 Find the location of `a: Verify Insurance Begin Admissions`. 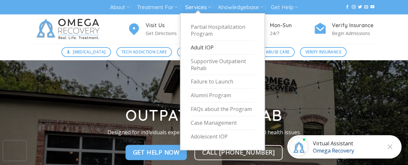

a: Verify Insurance Begin Admissions is located at coordinates (345, 29).